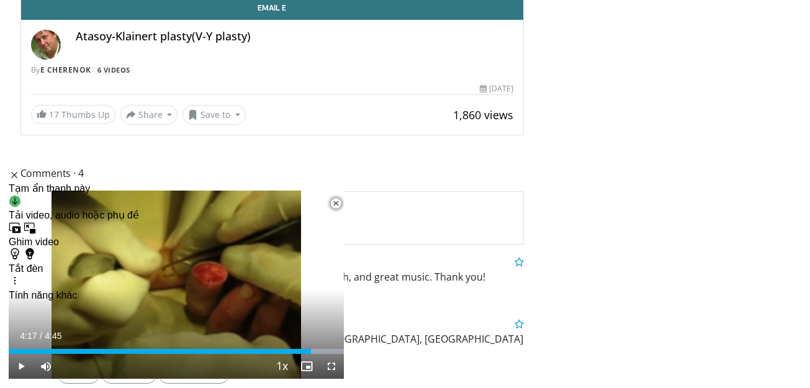  What do you see at coordinates (176, 351) in the screenshot?
I see `div: Progress Bar` at bounding box center [176, 351].